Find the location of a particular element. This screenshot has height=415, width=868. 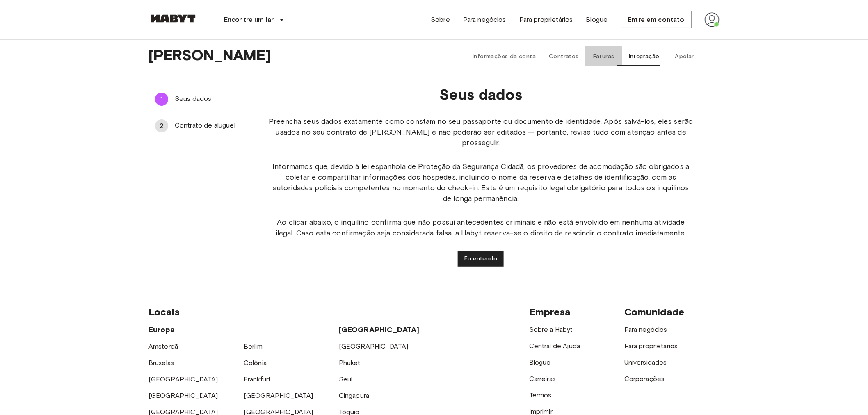

font: Colônia is located at coordinates (255, 362).